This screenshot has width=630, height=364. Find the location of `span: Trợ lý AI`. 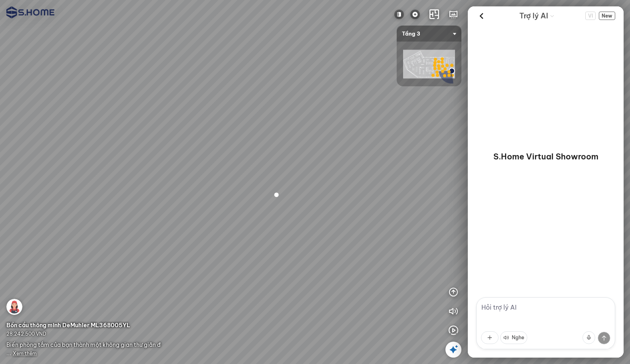

span: Trợ lý AI is located at coordinates (534, 16).